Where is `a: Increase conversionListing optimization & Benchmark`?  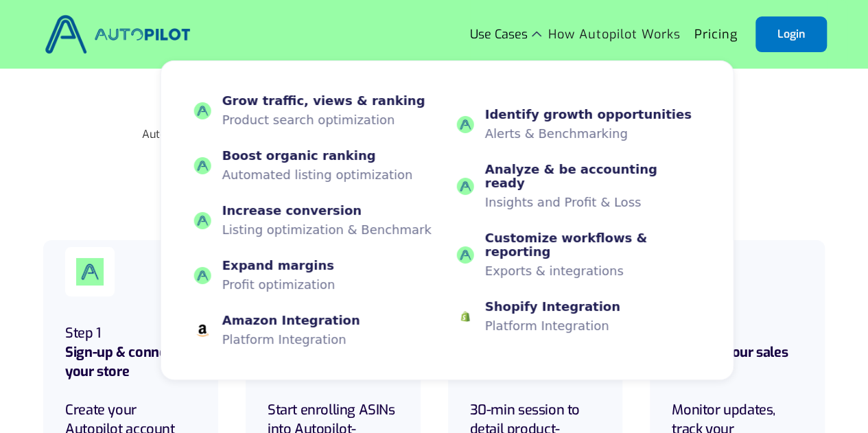 a: Increase conversionListing optimization & Benchmark is located at coordinates (316, 220).